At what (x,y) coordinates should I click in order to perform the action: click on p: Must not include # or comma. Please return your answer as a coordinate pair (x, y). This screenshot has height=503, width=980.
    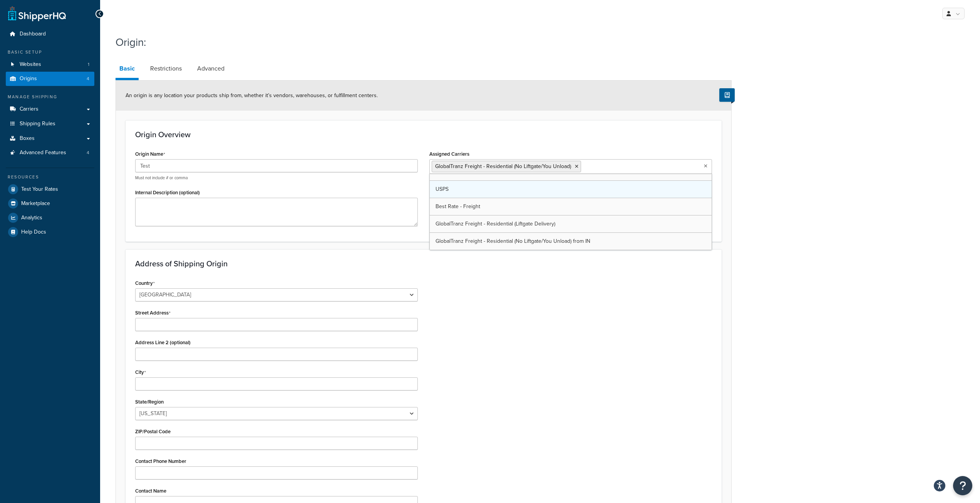
    Looking at the image, I should click on (276, 177).